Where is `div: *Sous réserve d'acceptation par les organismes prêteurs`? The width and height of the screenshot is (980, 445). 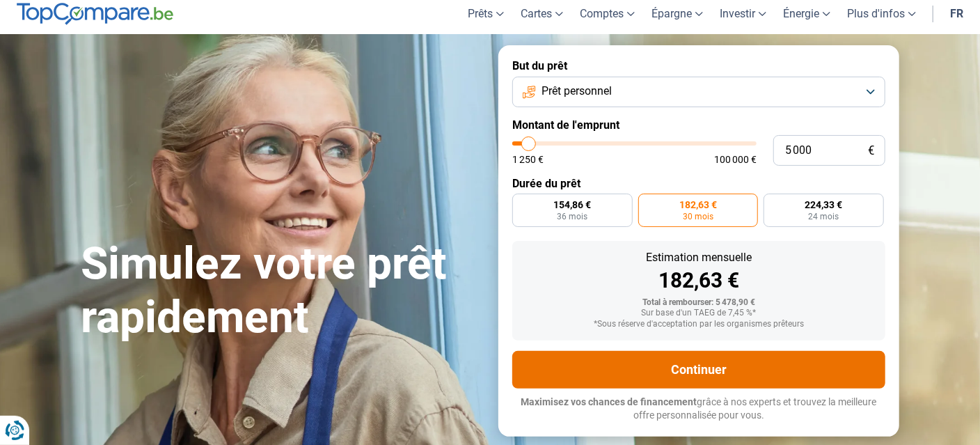
div: *Sous réserve d'acceptation par les organismes prêteurs is located at coordinates (698, 324).